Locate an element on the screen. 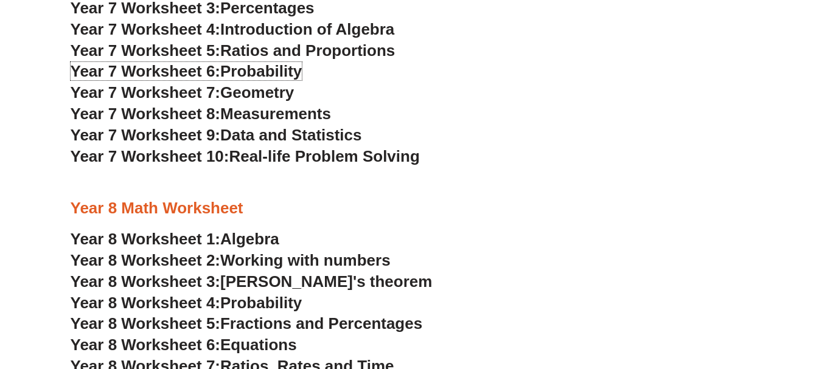  span: Year 8 Worksheet 6: is located at coordinates (145, 345).